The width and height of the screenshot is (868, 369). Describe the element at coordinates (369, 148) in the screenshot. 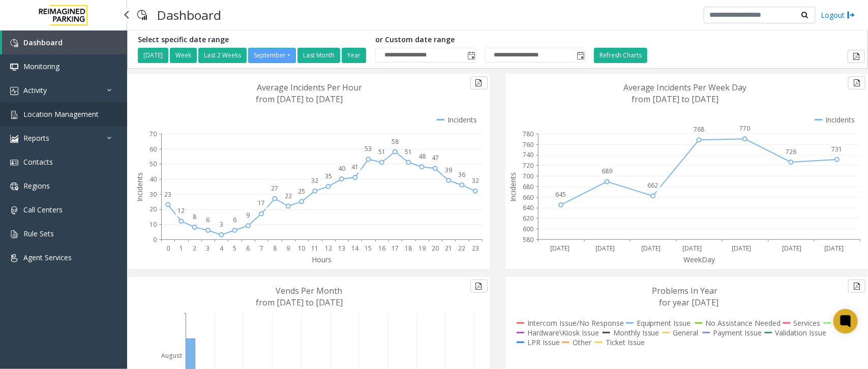

I see `text: 53` at that location.